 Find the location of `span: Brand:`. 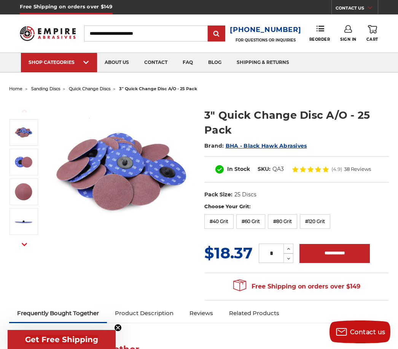

span: Brand: is located at coordinates (214, 146).